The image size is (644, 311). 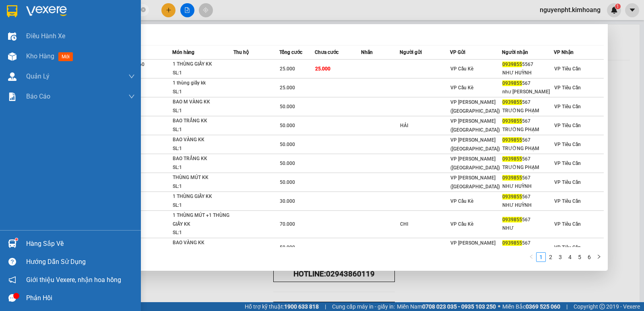 What do you see at coordinates (570, 257) in the screenshot?
I see `a: 4` at bounding box center [570, 257].